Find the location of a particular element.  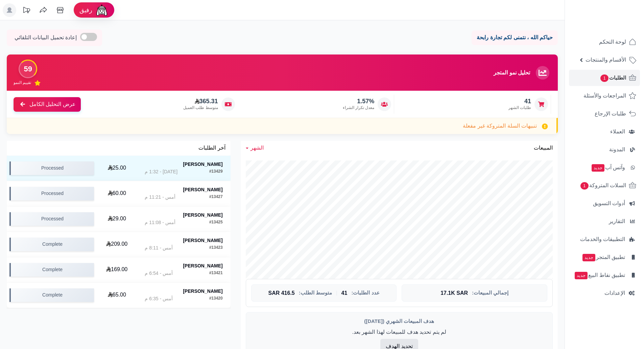

span: المراجعات والأسئلة is located at coordinates (605, 96).